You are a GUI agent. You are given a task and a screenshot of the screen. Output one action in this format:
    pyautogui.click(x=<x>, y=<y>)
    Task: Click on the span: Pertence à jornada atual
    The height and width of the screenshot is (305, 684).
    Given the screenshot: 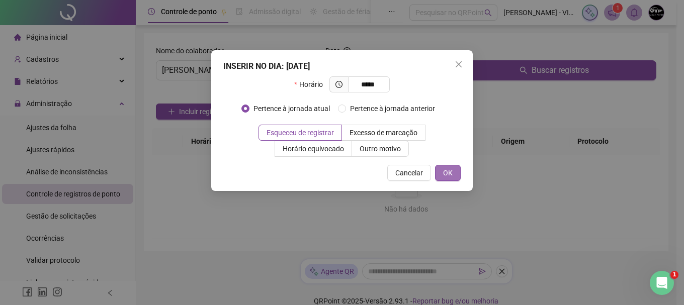 What is the action you would take?
    pyautogui.click(x=292, y=109)
    